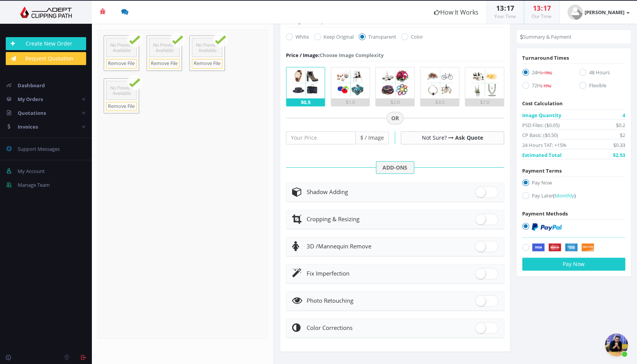 This screenshot has height=364, width=637. Describe the element at coordinates (327, 192) in the screenshot. I see `span: Shadow Adding` at that location.